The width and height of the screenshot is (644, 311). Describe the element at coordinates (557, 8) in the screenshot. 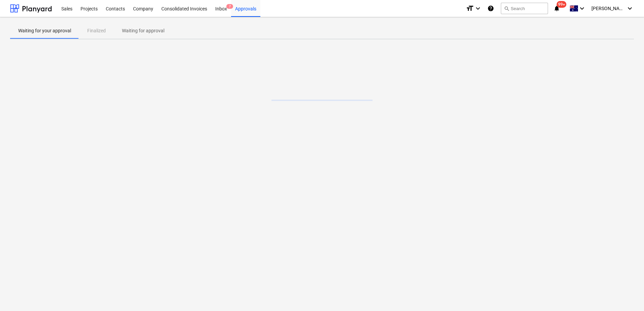

I see `i: notifications` at that location.